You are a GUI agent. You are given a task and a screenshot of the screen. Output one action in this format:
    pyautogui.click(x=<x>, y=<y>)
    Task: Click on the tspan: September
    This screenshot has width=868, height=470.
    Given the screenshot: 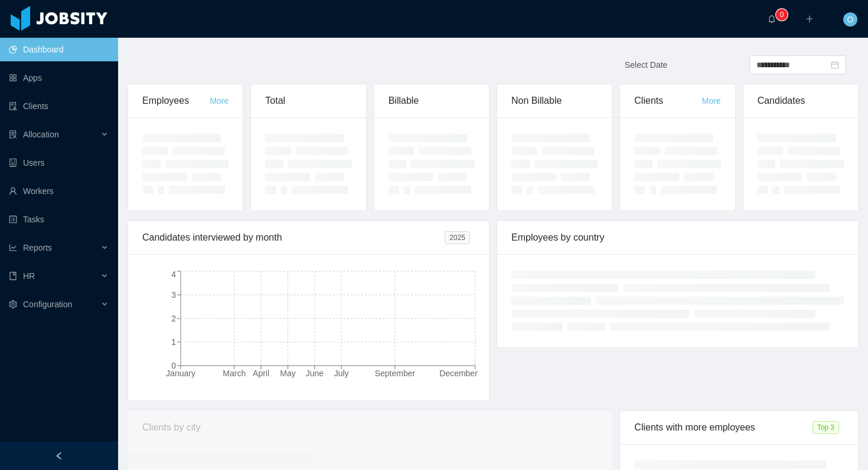 What is the action you would take?
    pyautogui.click(x=395, y=374)
    